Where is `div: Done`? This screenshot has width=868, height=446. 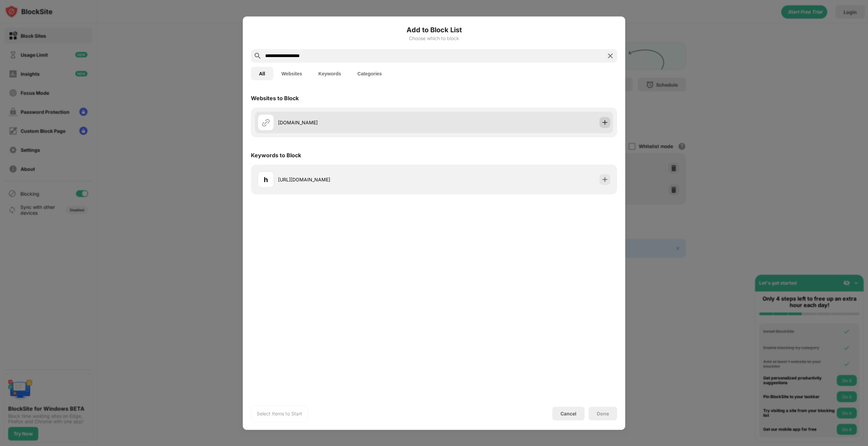
div: Done is located at coordinates (603, 413).